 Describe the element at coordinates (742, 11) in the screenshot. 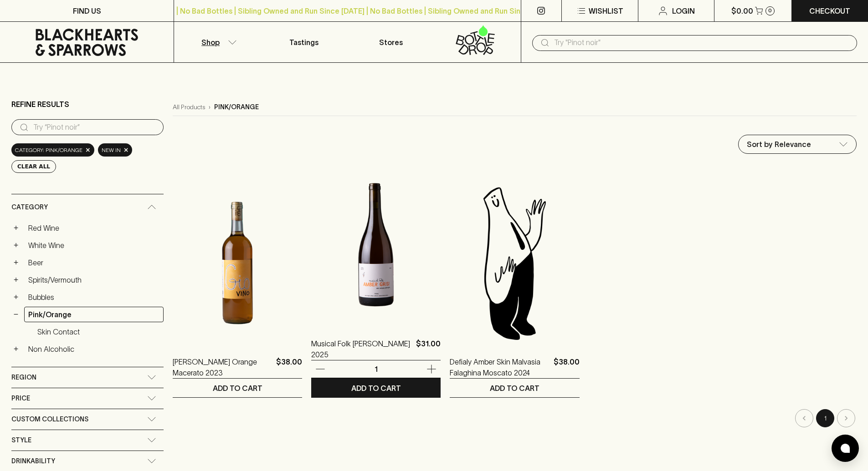

I see `p: $0.00` at that location.